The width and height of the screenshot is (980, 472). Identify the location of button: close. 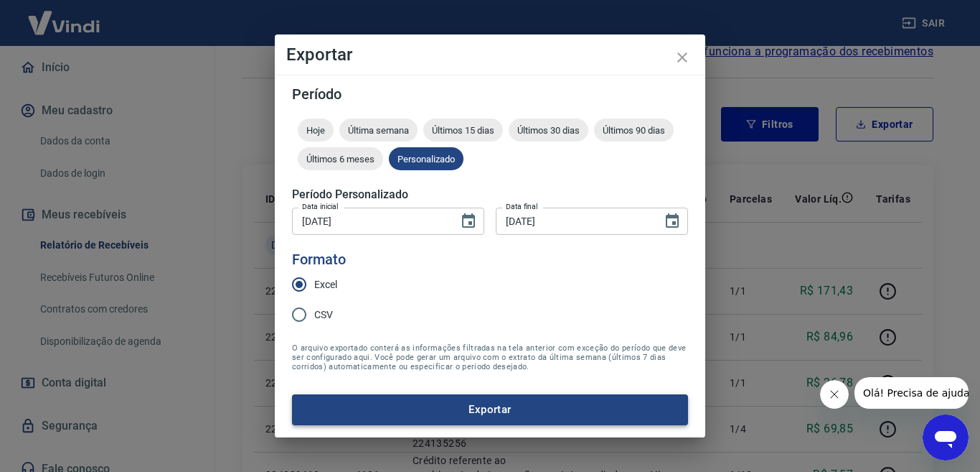
(682, 58).